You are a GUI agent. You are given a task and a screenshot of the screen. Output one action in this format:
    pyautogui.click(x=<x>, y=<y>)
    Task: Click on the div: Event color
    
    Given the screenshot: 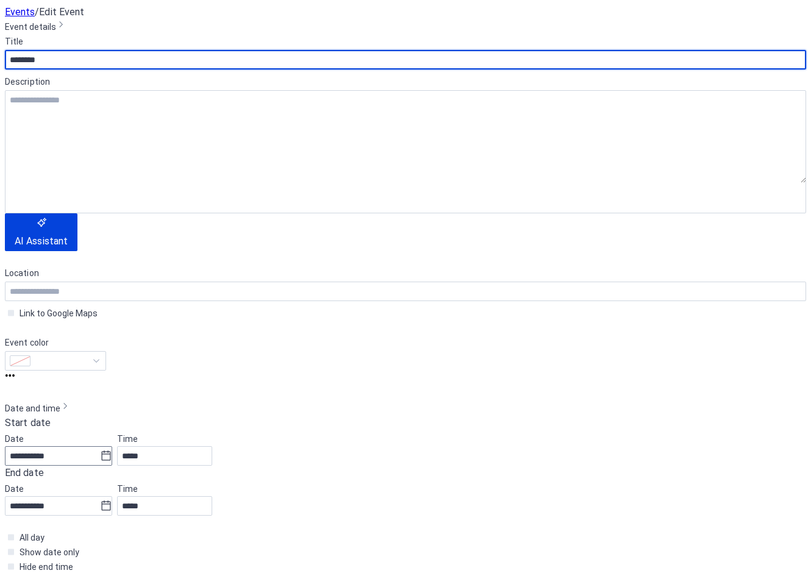 What is the action you would take?
    pyautogui.click(x=54, y=343)
    